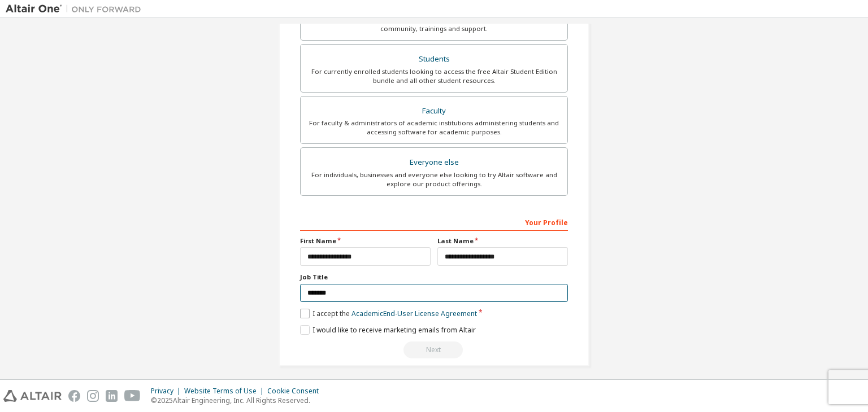  Describe the element at coordinates (132, 396) in the screenshot. I see `img: youtube.svg` at that location.